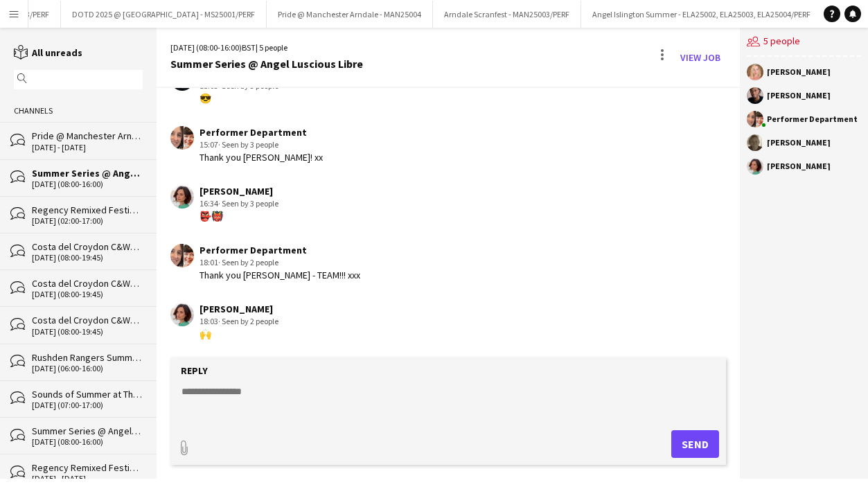 Image resolution: width=868 pixels, height=487 pixels. What do you see at coordinates (701, 14) in the screenshot?
I see `button: Angel Islington Summer - ELA25002, ELA25003, ELA25004/PERF` at bounding box center [701, 14].